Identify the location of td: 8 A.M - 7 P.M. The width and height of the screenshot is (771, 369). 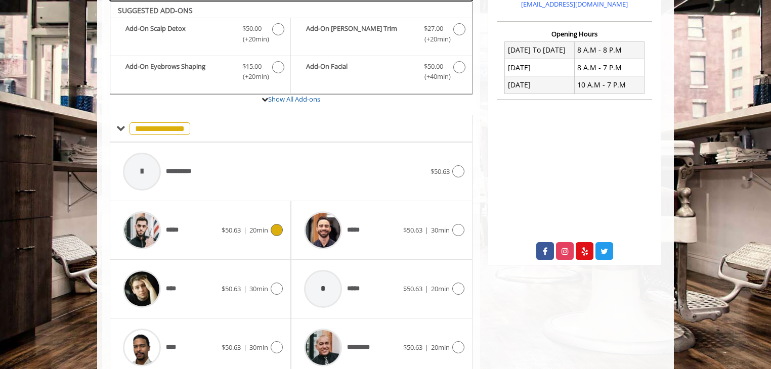
(609, 68).